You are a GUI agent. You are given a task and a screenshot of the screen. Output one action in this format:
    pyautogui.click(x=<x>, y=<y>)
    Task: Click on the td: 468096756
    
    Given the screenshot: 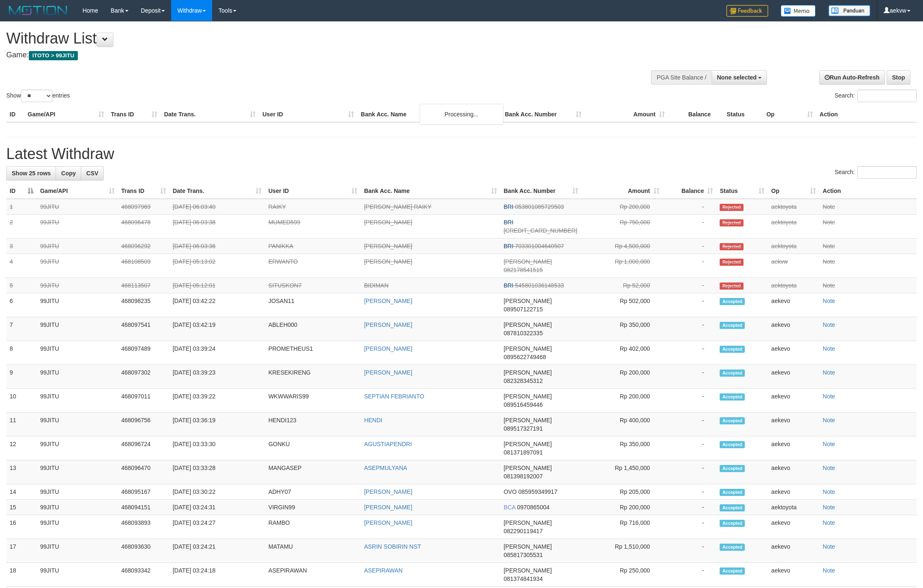 What is the action you would take?
    pyautogui.click(x=144, y=425)
    